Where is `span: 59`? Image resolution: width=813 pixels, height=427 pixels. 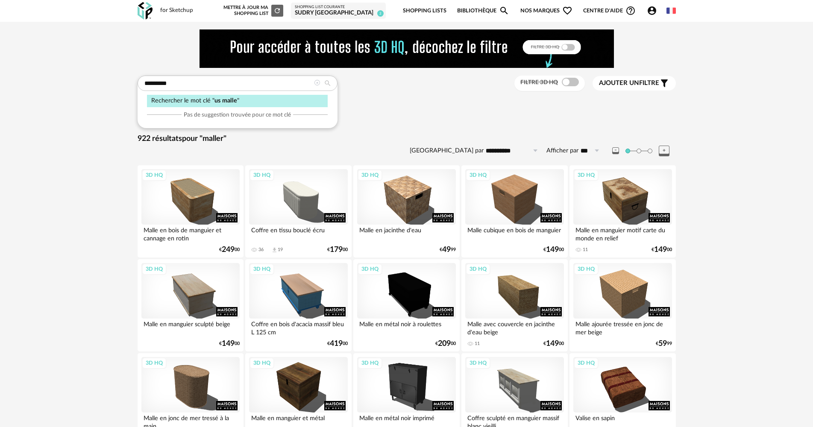 span: 59 is located at coordinates (662, 344).